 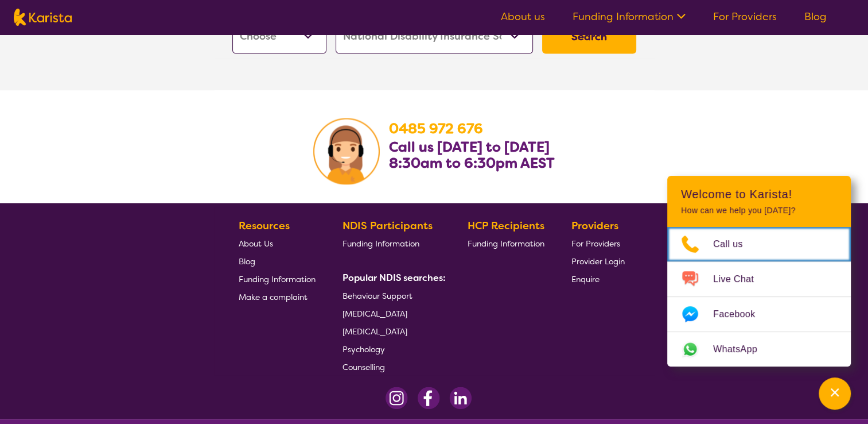 I want to click on a: About us, so click(x=523, y=17).